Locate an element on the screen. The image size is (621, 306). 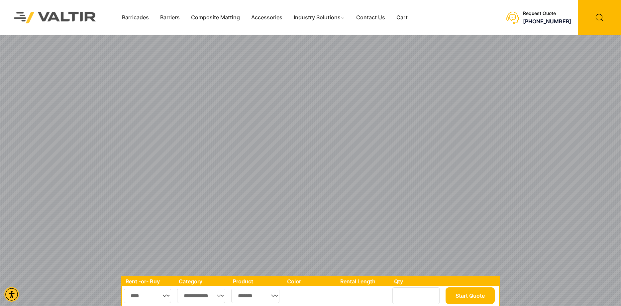
div: Request Quote is located at coordinates (547, 13).